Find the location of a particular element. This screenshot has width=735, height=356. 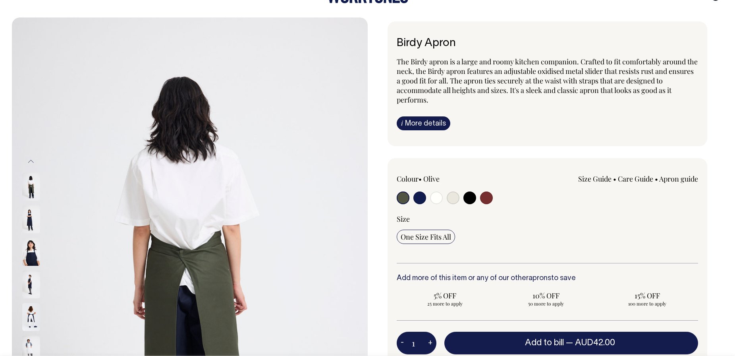

a: Size Guide is located at coordinates (595, 179).